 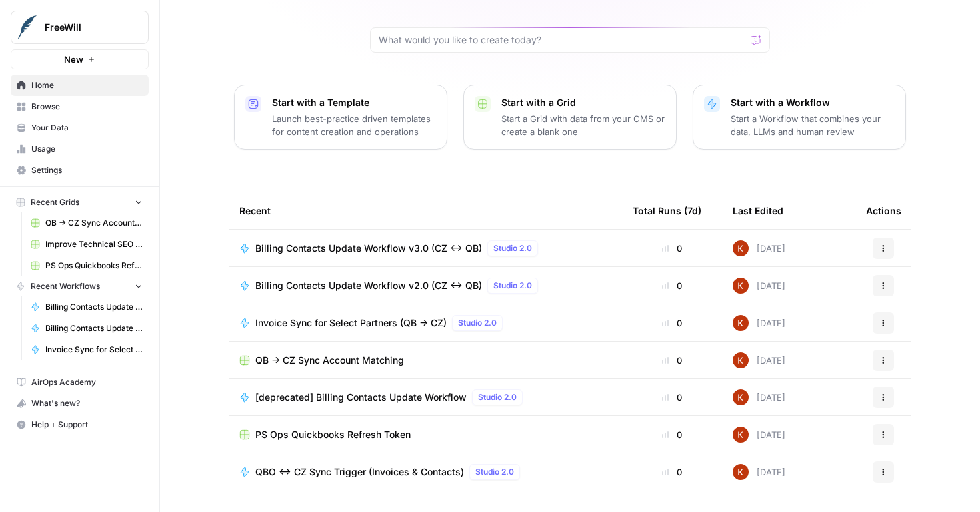 I want to click on input: What would you like to create today?, so click(x=562, y=40).